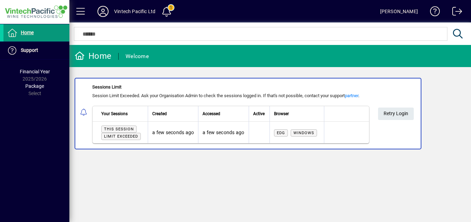 The image size is (471, 222). Describe the element at coordinates (304, 133) in the screenshot. I see `span: Windows` at that location.